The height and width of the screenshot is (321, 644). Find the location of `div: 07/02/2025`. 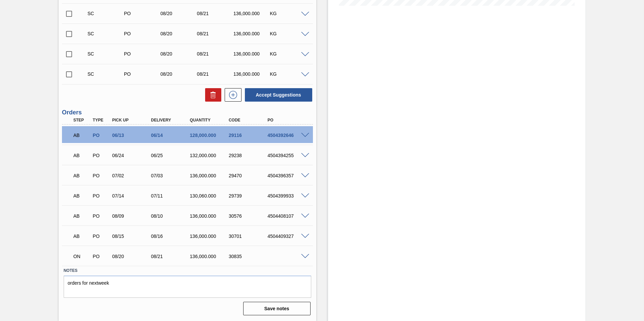

div: 07/02/2025 is located at coordinates (132, 176).